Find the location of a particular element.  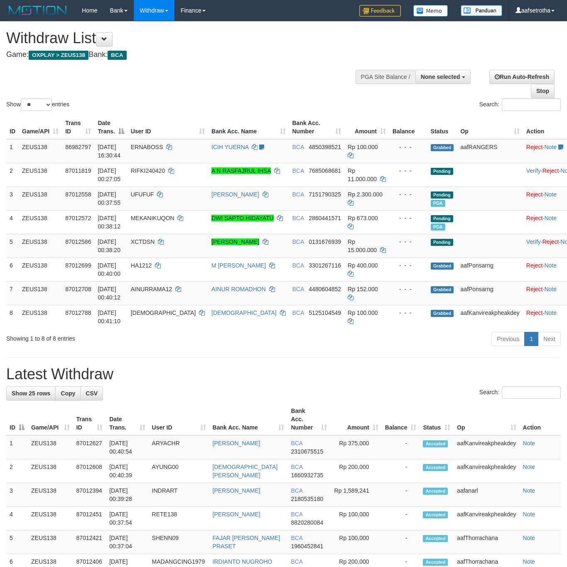

a: Verify is located at coordinates (533, 171).